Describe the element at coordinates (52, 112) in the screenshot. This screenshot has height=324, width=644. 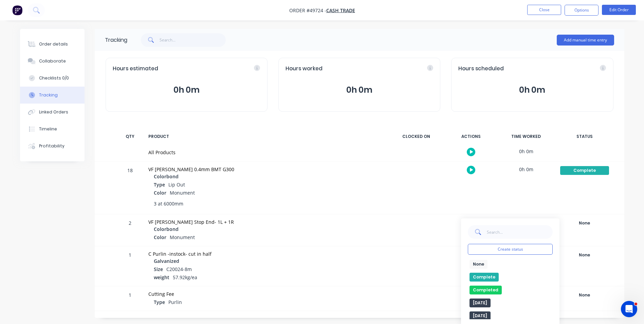
I see `button: Linked Orders` at that location.